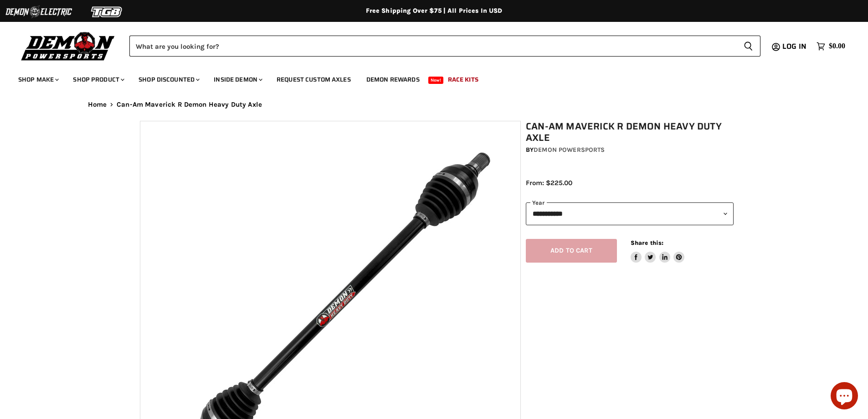 The width and height of the screenshot is (868, 419). I want to click on img: Demon Powersports, so click(68, 46).